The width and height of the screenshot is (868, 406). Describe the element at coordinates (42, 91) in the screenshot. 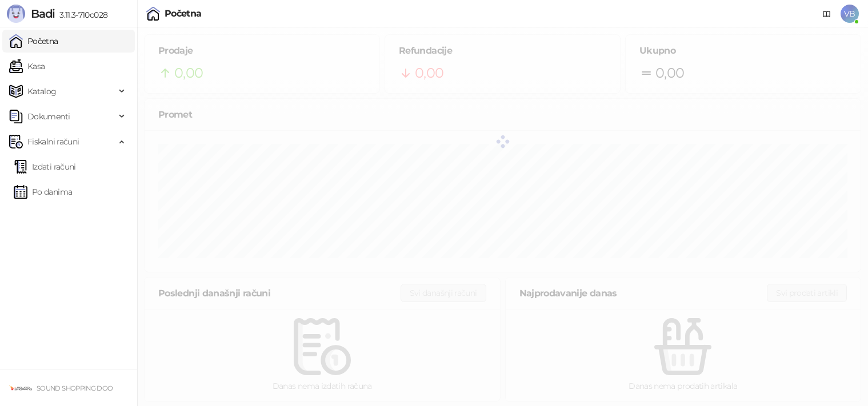

I see `span: Katalog` at that location.